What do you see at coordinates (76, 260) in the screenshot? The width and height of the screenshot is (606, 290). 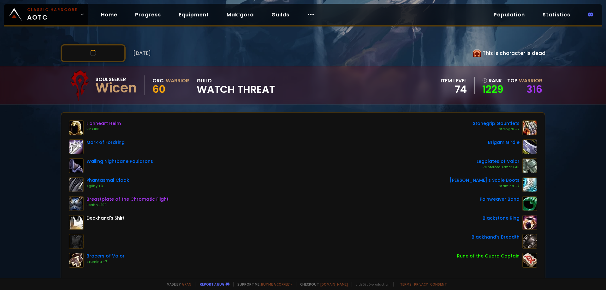 I see `img: item-16735` at bounding box center [76, 260].